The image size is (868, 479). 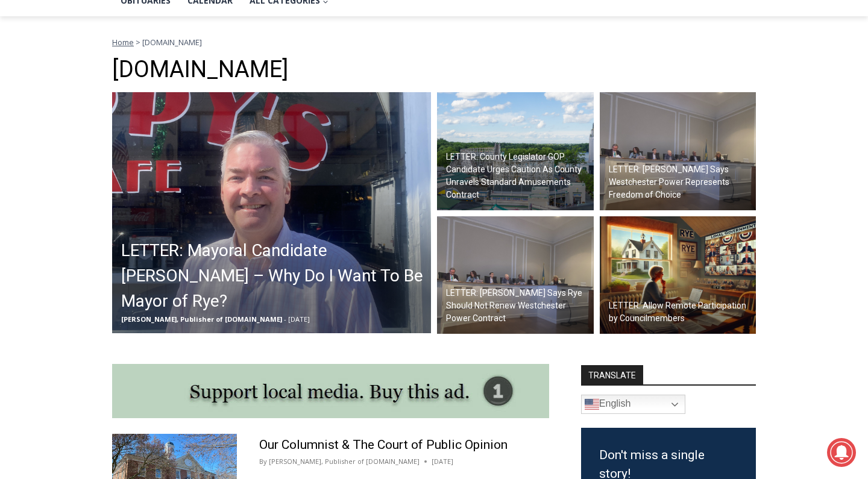 I want to click on h2: LETTER: County Legislator GOP Candidate Urges Caution As County Unravels Standard Amusements Cont..., so click(x=518, y=176).